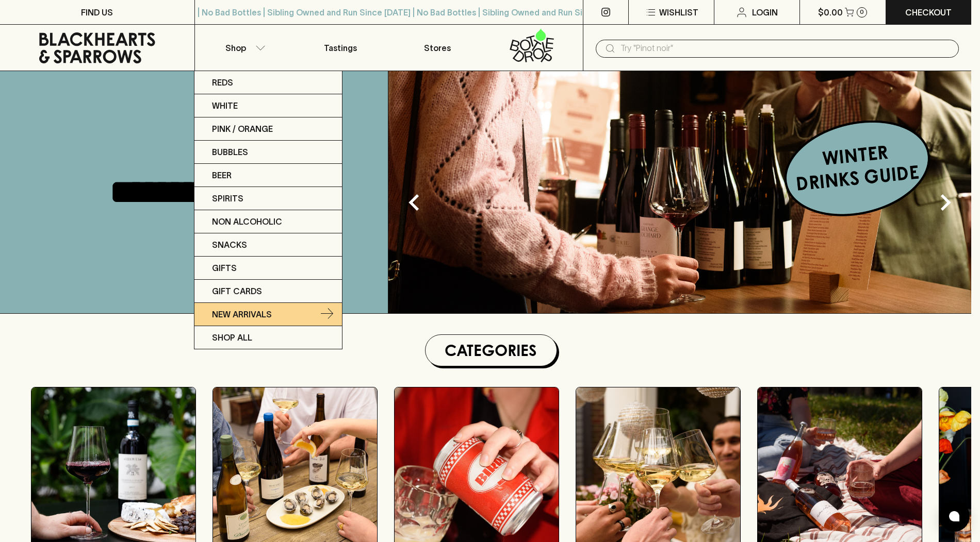 This screenshot has width=980, height=542. I want to click on p: Gifts, so click(224, 268).